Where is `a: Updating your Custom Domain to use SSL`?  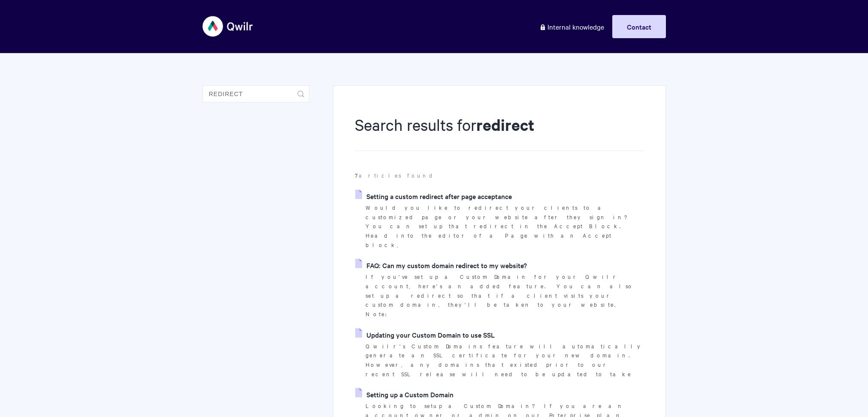 a: Updating your Custom Domain to use SSL is located at coordinates (425, 334).